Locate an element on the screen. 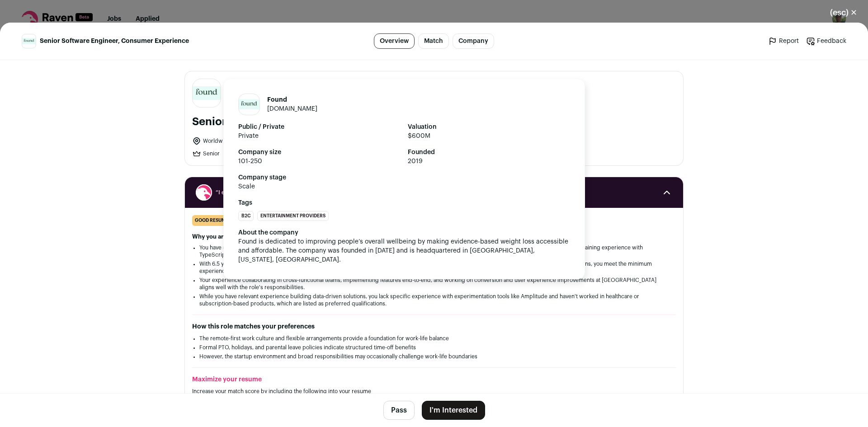  h1: Found is located at coordinates (292, 100).